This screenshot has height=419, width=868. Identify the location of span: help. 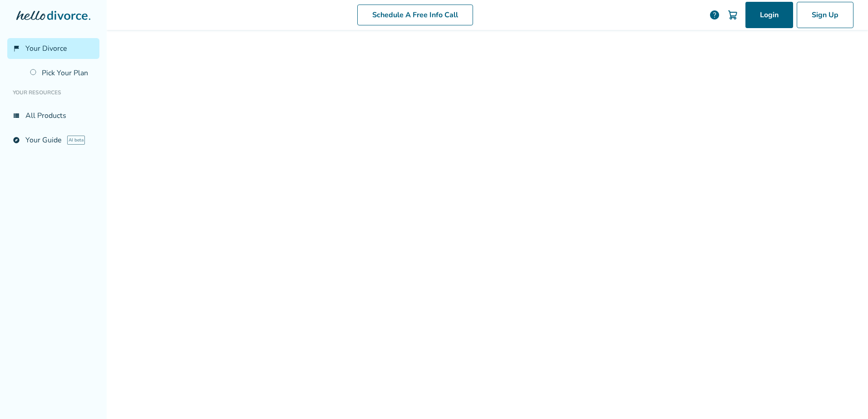
(715, 15).